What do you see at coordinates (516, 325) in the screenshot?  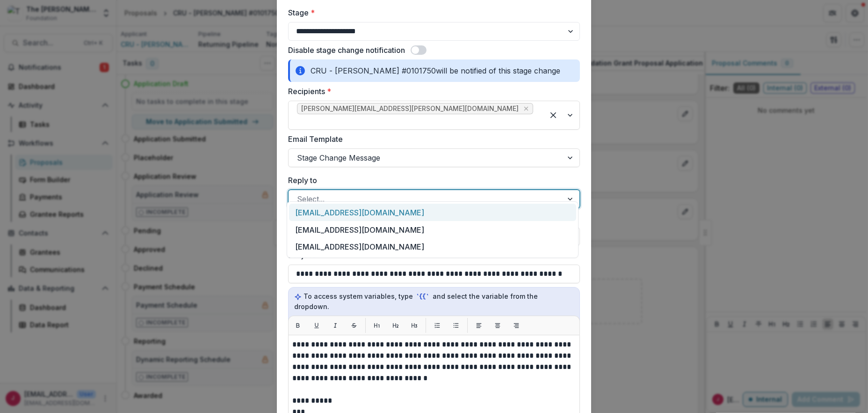 I see `button: Align right` at bounding box center [516, 325].